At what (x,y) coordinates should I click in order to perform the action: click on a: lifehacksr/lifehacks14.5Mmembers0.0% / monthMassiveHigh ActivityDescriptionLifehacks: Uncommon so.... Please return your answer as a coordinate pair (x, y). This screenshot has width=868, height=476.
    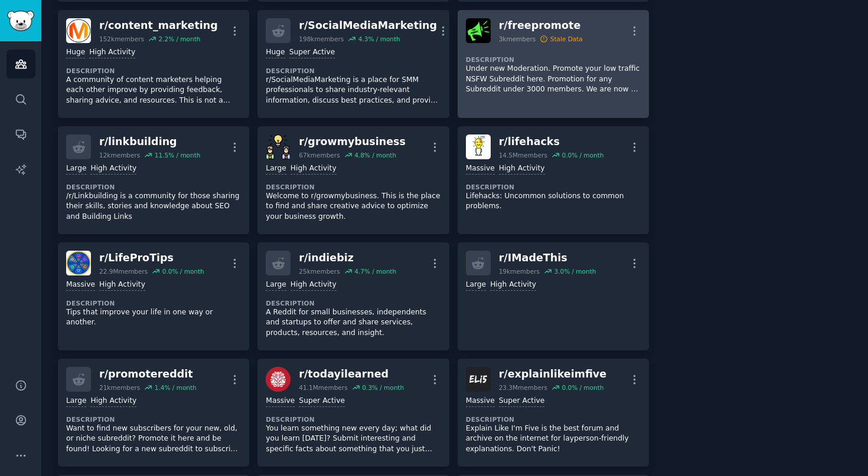
    Looking at the image, I should click on (553, 180).